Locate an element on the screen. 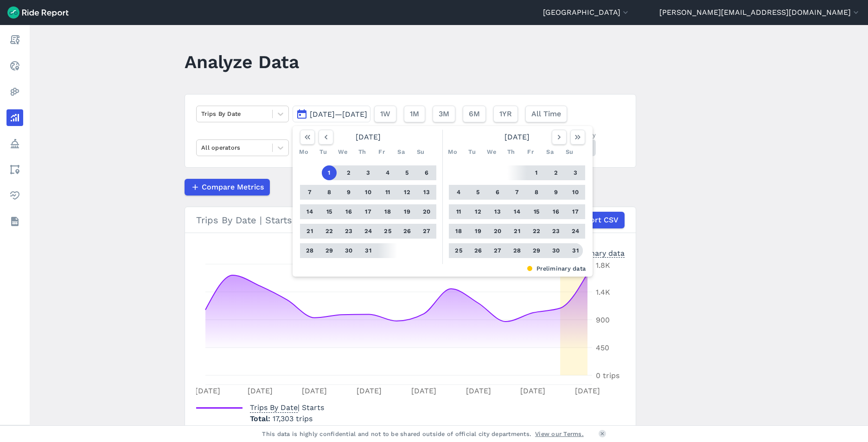  div: Mo is located at coordinates (303, 152).